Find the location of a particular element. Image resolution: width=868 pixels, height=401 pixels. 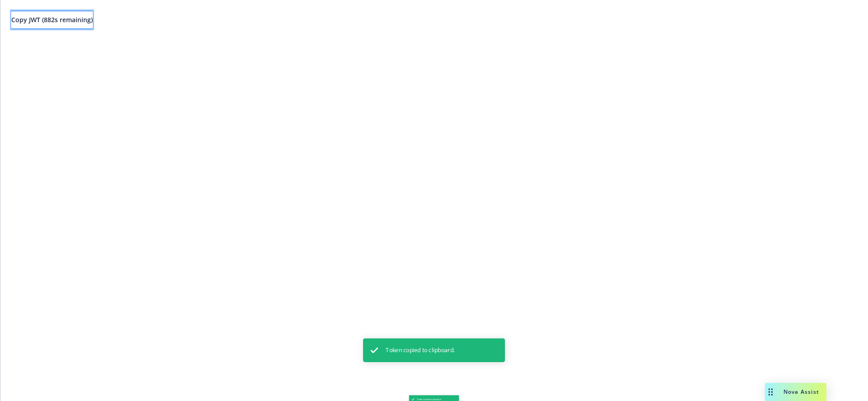

button: Nova Assist is located at coordinates (796, 392).